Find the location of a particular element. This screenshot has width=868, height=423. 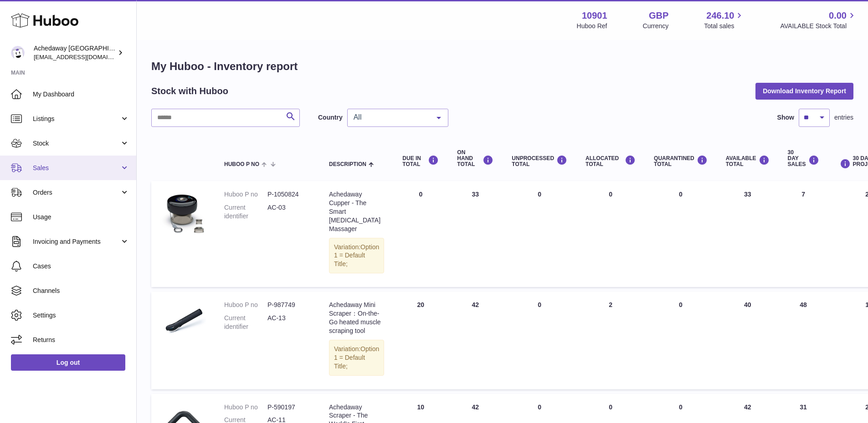

span: Total sales is located at coordinates (724, 26).